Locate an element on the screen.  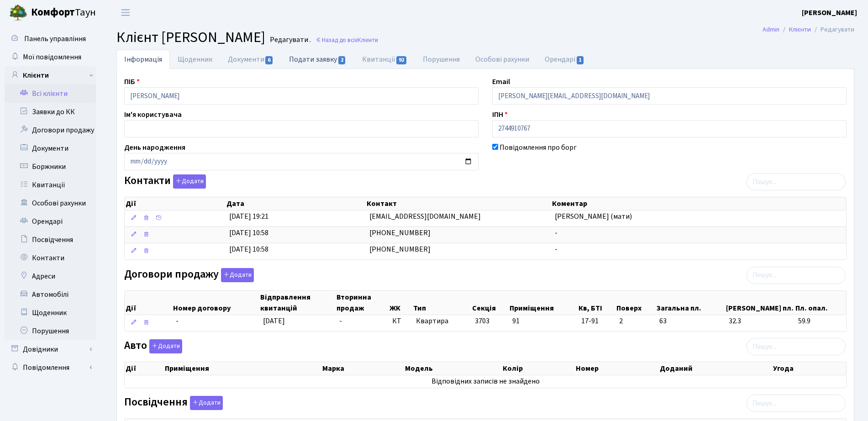
a: Мої повідомлення is located at coordinates (50, 57).